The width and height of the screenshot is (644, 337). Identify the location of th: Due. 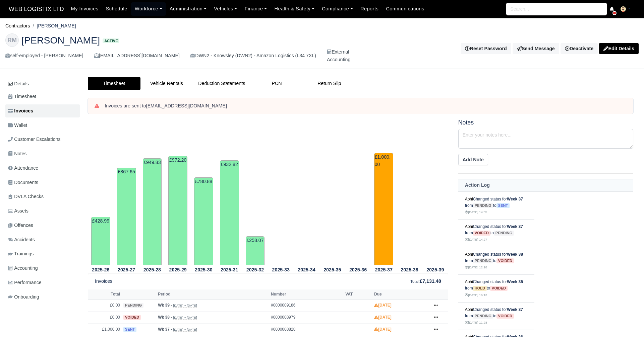
(400, 295).